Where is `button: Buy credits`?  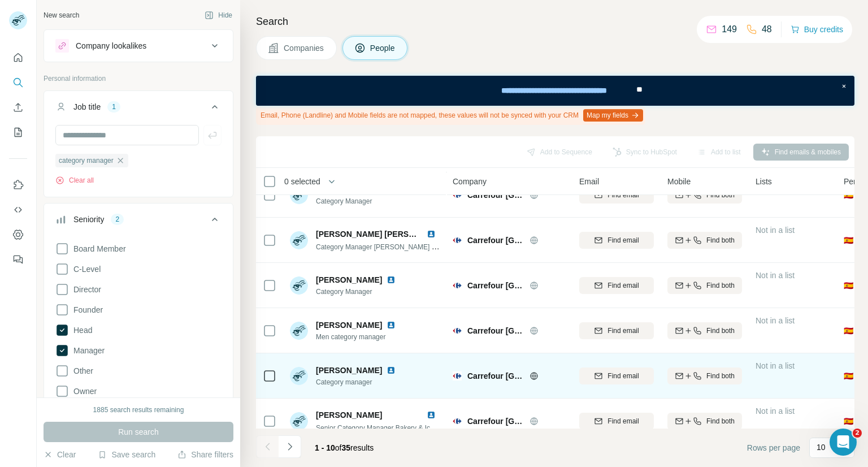
button: Buy credits is located at coordinates (817, 29).